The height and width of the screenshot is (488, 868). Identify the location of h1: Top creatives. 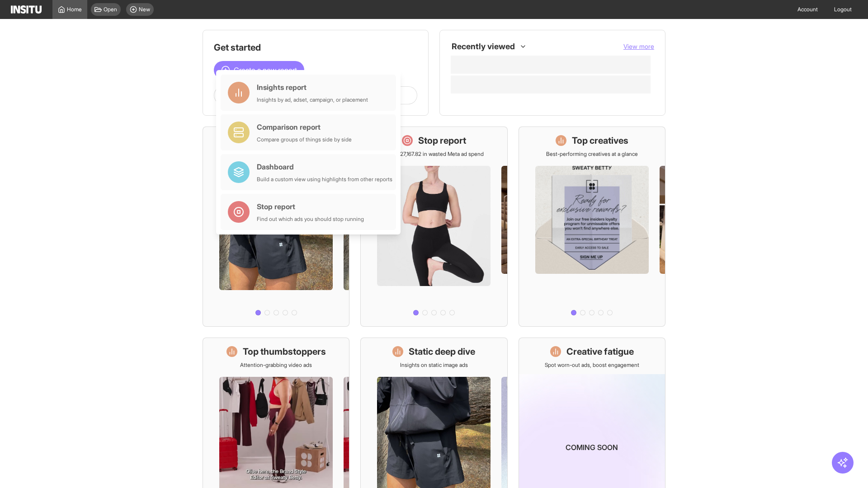
(600, 141).